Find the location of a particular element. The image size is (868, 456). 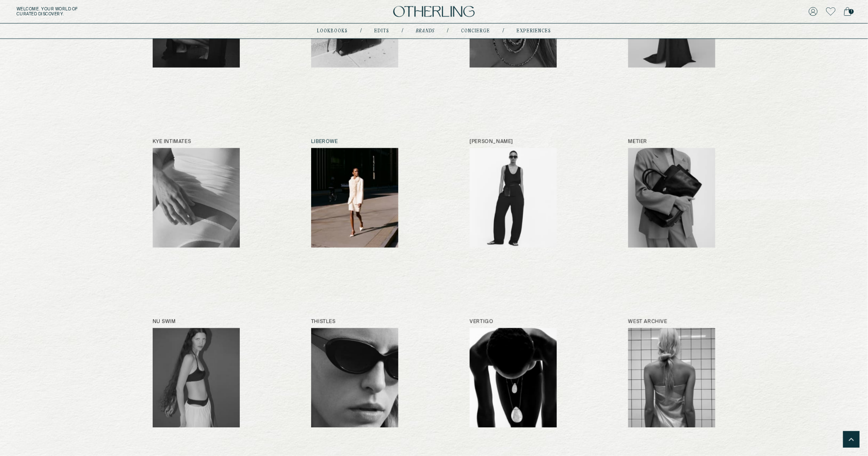

img: Thistles is located at coordinates (355, 378).